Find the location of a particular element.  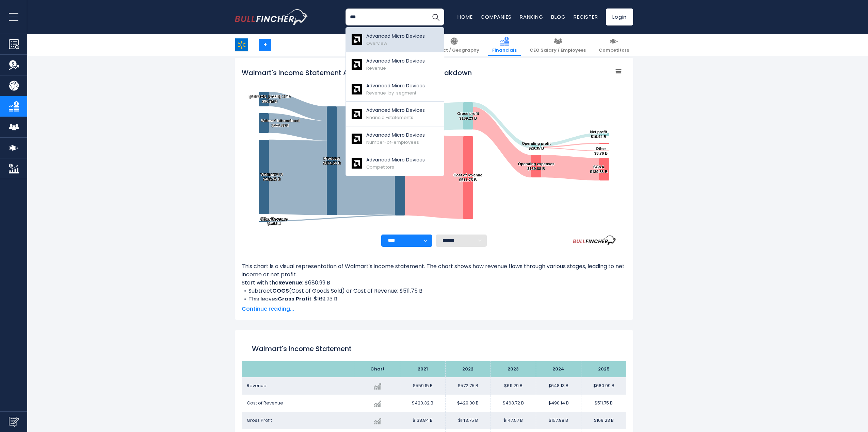

span: CEO Salary / Employees is located at coordinates (558, 50).